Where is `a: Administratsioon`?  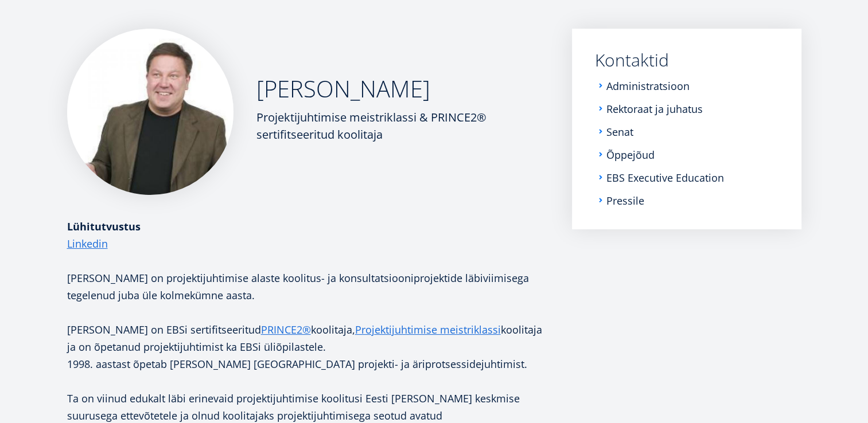
a: Administratsioon is located at coordinates (647, 86).